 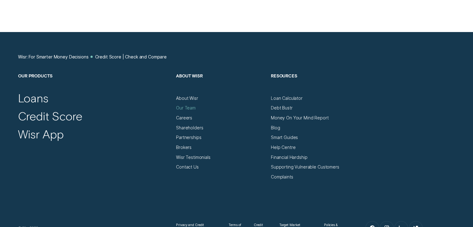 I want to click on h2: Resources, so click(x=315, y=84).